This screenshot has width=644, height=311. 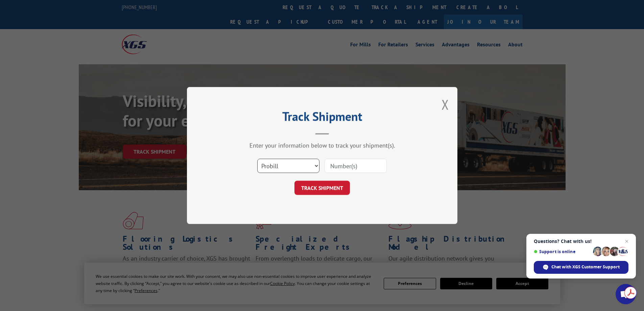 What do you see at coordinates (322, 118) in the screenshot?
I see `h2: Track Shipment` at bounding box center [322, 118].